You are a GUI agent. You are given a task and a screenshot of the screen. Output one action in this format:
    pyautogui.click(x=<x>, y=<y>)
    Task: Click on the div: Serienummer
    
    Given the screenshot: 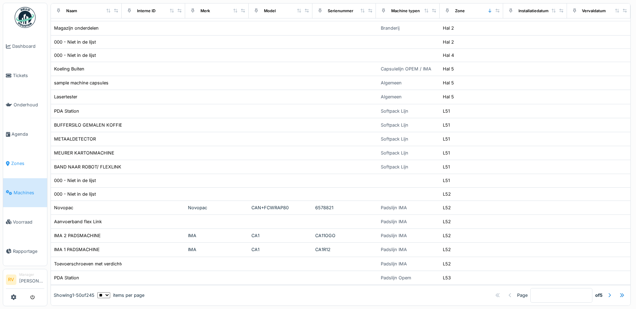 What is the action you would take?
    pyautogui.click(x=341, y=10)
    